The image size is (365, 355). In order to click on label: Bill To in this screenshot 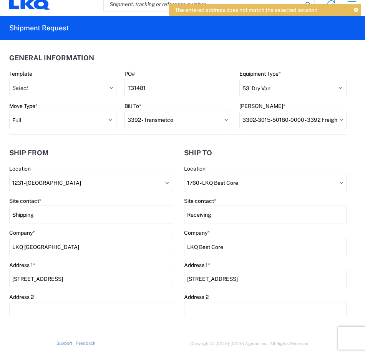, I will do `click(133, 106)`.